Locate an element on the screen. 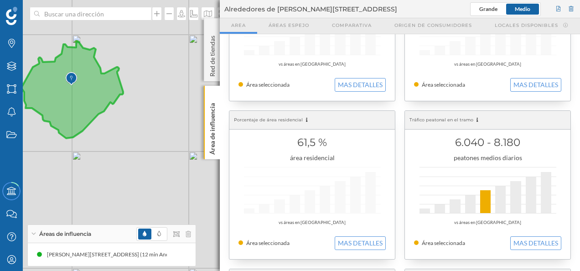  p: Red de tiendas is located at coordinates (212, 54).